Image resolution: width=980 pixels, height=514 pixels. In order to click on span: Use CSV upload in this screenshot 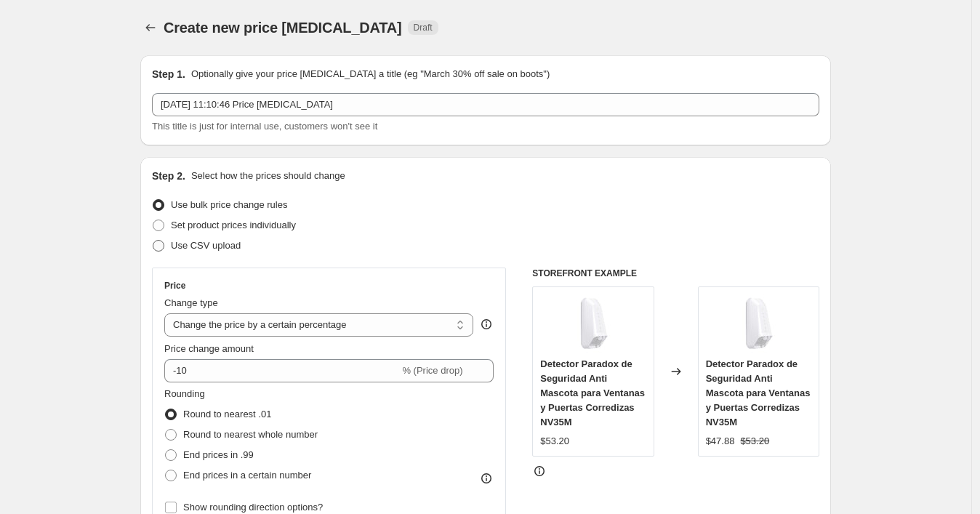, I will do `click(206, 245)`.